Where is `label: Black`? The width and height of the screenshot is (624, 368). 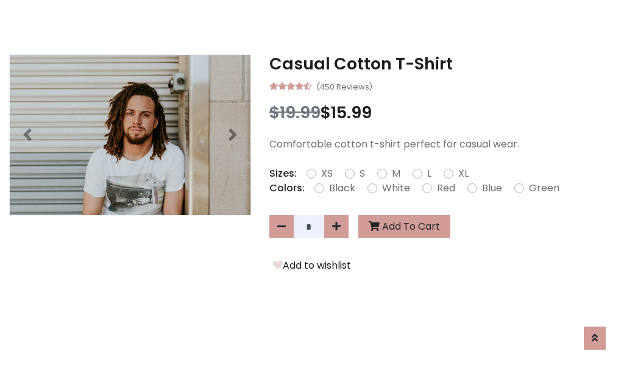
label: Black is located at coordinates (342, 188).